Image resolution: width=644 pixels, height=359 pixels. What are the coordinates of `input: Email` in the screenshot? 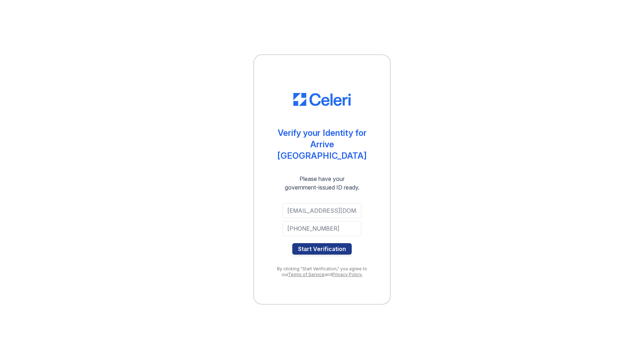 It's located at (322, 210).